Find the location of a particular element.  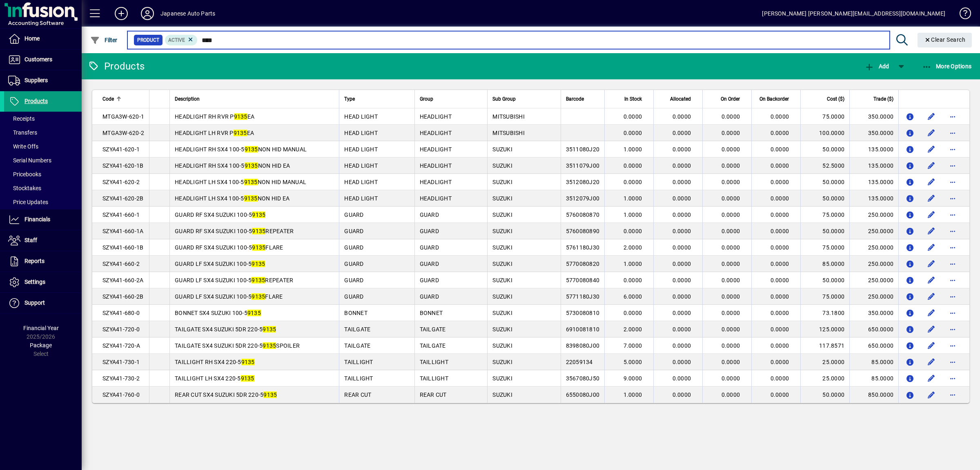

span: Cost ($) is located at coordinates (835, 99).